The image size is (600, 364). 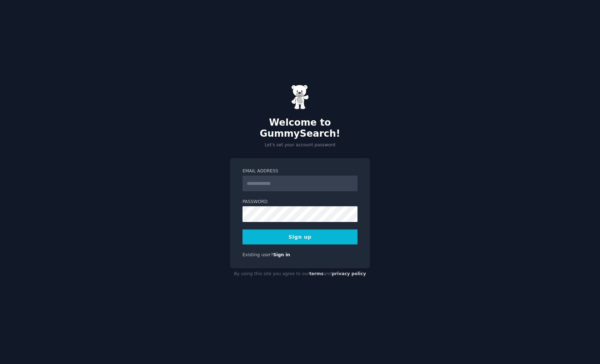 I want to click on a: terms, so click(x=316, y=274).